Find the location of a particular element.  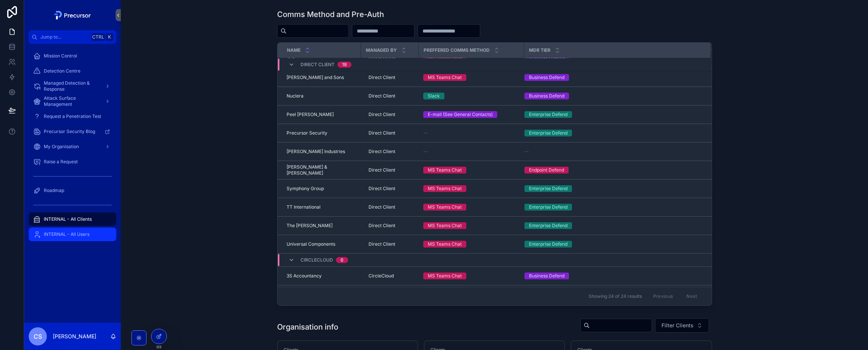

span: Detection Centre is located at coordinates (62, 71).